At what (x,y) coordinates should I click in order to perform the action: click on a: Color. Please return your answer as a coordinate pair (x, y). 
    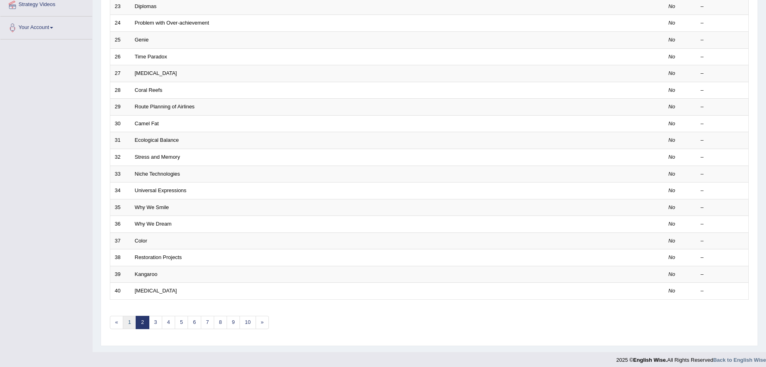
    Looking at the image, I should click on (141, 240).